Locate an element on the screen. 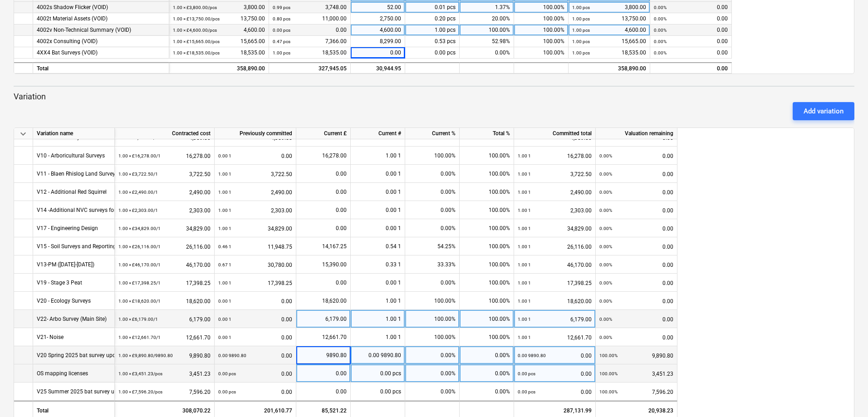  button: Add variation is located at coordinates (823, 111).